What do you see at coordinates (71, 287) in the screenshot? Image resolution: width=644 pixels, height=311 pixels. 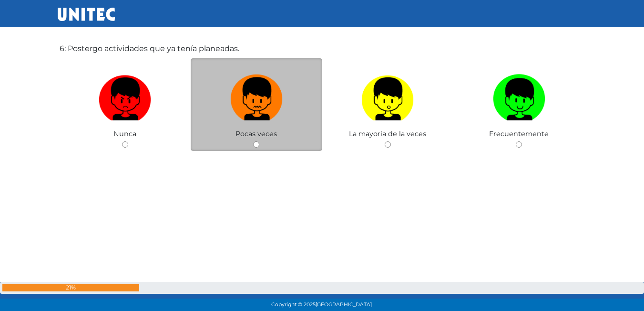 I see `div: 21%` at bounding box center [71, 287].